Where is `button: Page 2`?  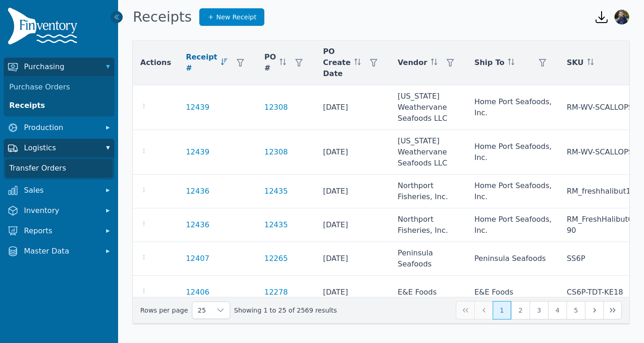 button: Page 2 is located at coordinates (520, 310).